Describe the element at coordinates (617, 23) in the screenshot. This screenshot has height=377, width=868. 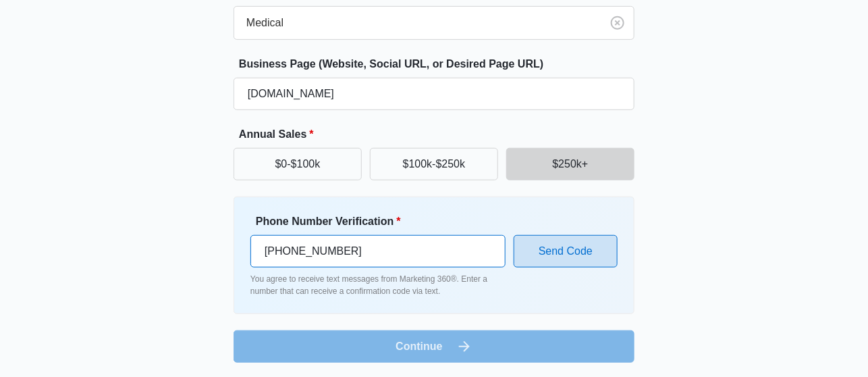
I see `button: Clear` at that location.